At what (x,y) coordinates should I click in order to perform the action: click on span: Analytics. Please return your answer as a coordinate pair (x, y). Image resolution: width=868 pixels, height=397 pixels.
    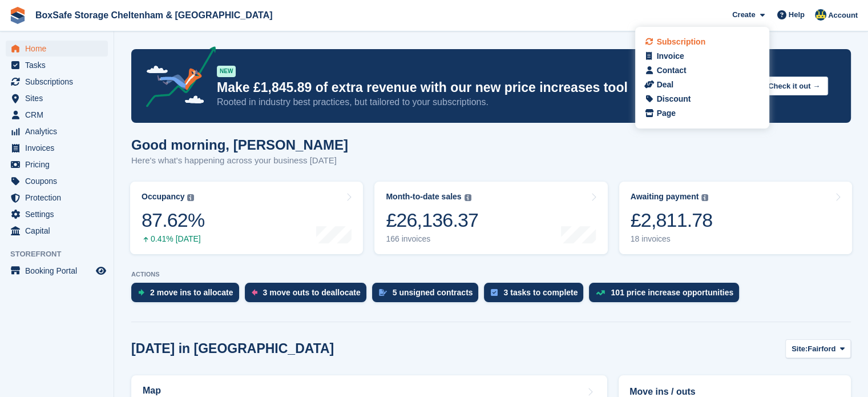
    Looking at the image, I should click on (59, 131).